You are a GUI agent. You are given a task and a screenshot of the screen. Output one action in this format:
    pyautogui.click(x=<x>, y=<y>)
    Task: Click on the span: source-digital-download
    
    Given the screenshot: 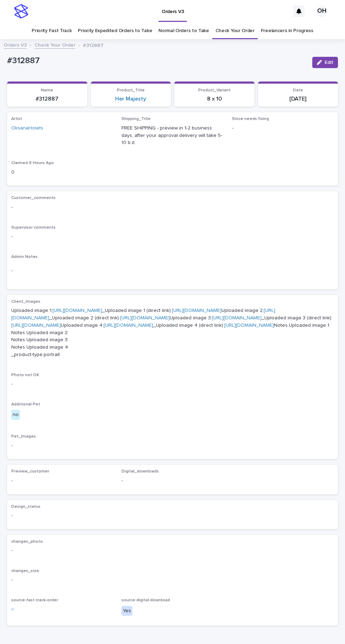 What is the action you would take?
    pyautogui.click(x=146, y=600)
    